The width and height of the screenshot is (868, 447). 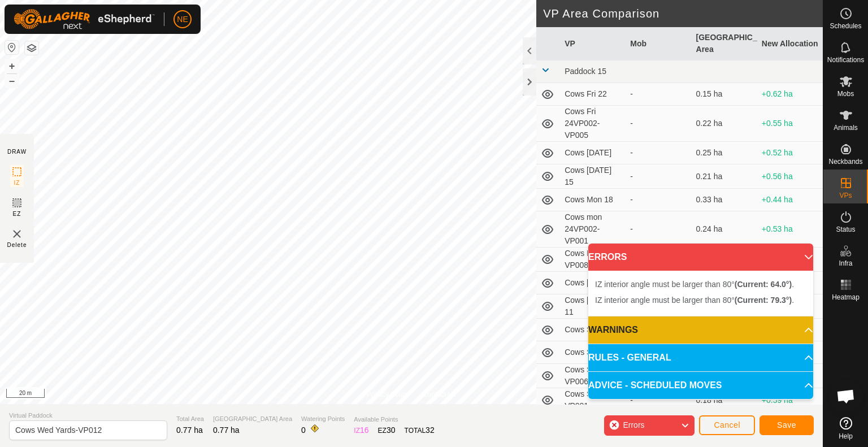 What do you see at coordinates (304, 430) in the screenshot?
I see `span: 0` at bounding box center [304, 430].